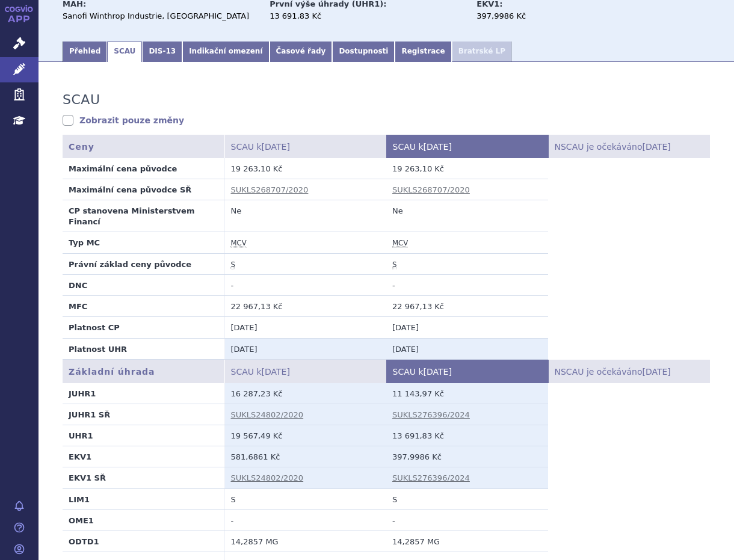  What do you see at coordinates (125, 52) in the screenshot?
I see `a: SCAU` at bounding box center [125, 52].